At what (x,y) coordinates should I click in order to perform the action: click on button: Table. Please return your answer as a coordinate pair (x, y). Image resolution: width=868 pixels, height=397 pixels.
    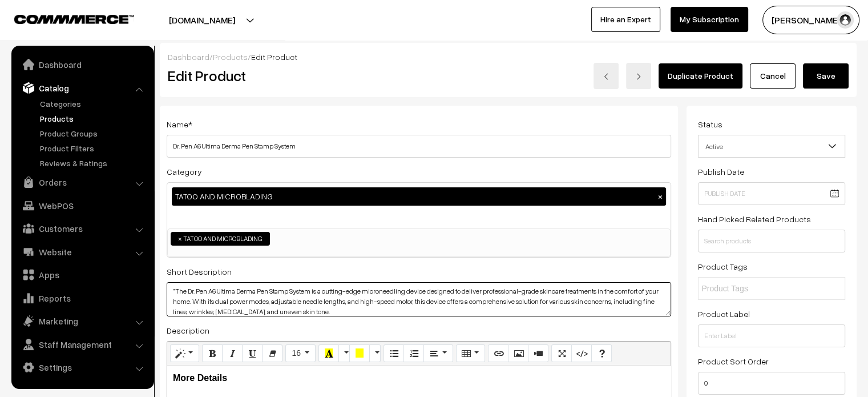
    Looking at the image, I should click on (470, 353).